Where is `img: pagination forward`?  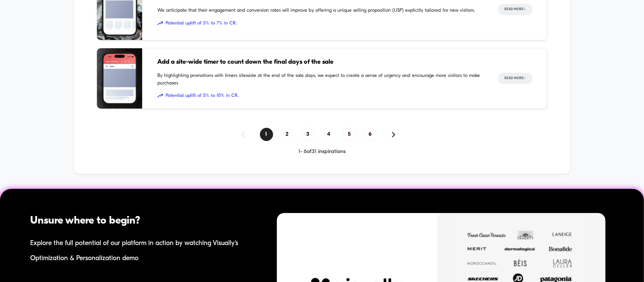
img: pagination forward is located at coordinates (394, 135).